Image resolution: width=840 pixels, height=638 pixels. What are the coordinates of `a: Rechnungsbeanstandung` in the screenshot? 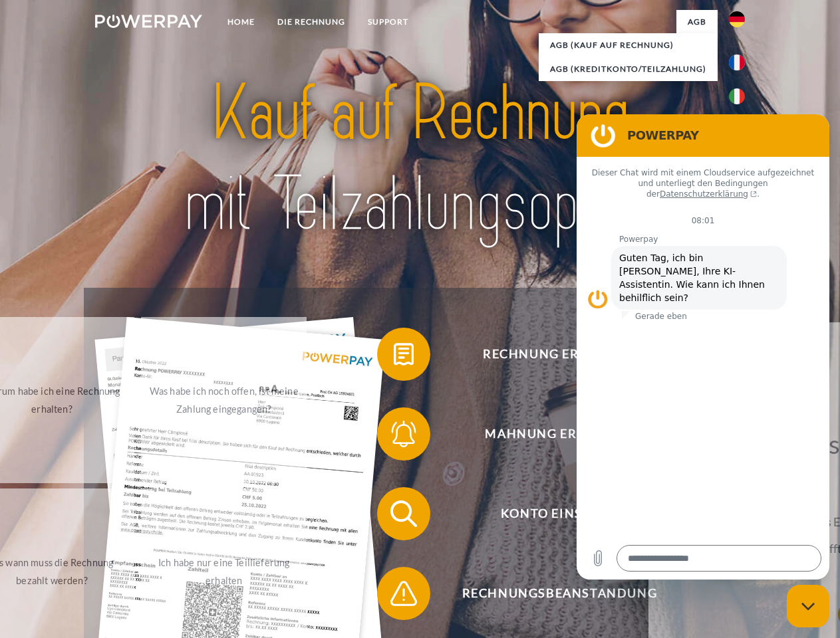 It's located at (550, 593).